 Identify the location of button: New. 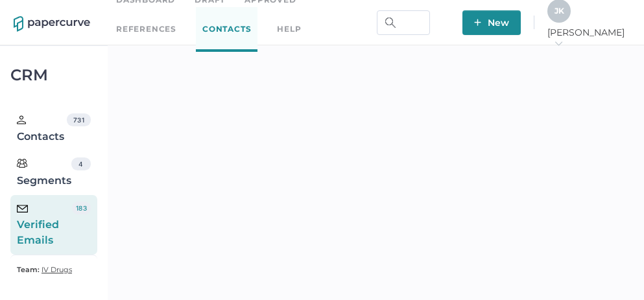
(492, 22).